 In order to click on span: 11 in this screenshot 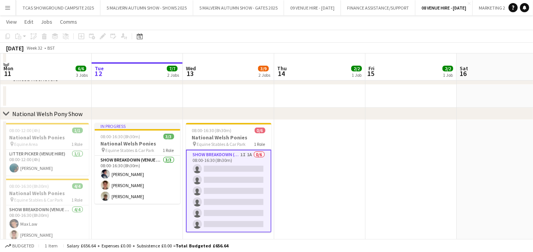, I will do `click(8, 73)`.